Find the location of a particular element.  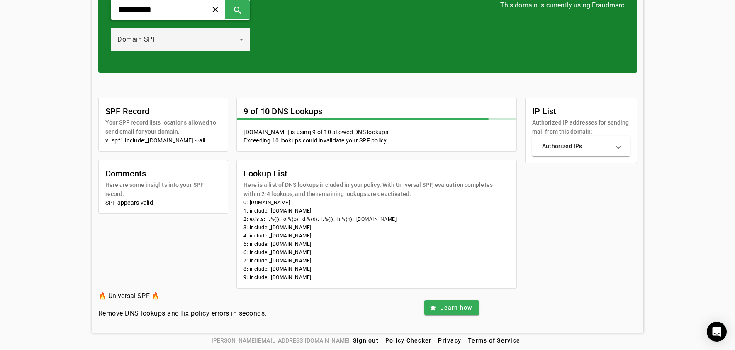

mat-card-title: Comments is located at coordinates (164, 173).